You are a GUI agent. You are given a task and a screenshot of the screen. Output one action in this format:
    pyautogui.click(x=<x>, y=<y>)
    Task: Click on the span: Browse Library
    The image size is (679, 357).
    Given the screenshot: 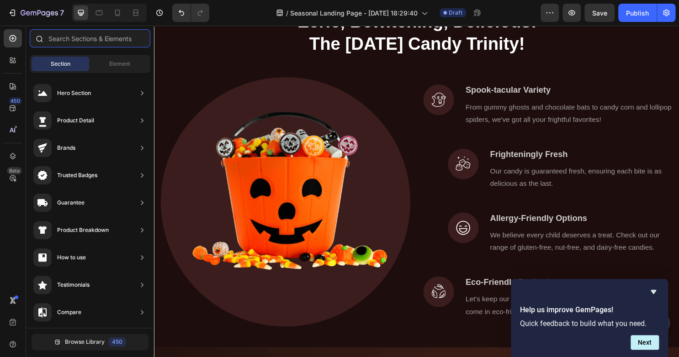 What is the action you would take?
    pyautogui.click(x=85, y=342)
    